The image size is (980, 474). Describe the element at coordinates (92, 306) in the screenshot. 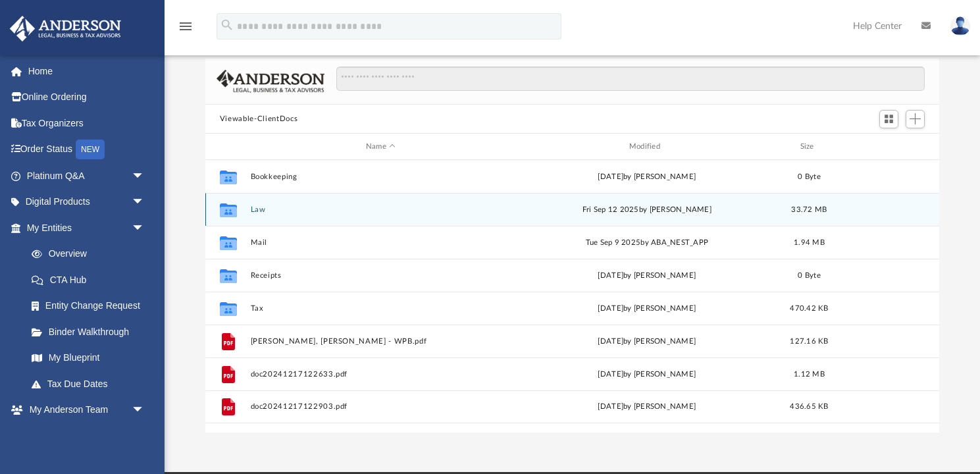

I see `a: Entity Change Request` at that location.